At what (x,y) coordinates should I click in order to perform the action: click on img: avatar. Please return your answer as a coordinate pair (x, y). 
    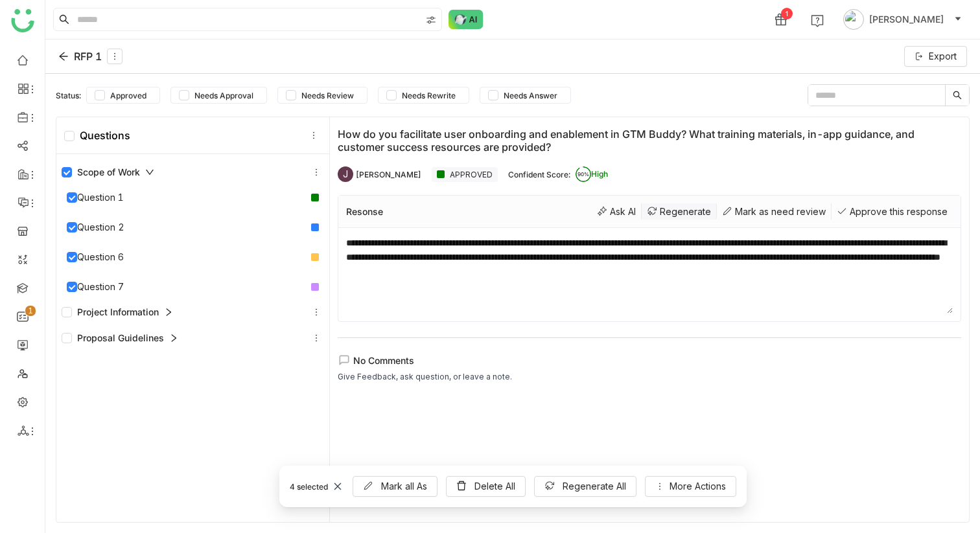
    Looking at the image, I should click on (854, 20).